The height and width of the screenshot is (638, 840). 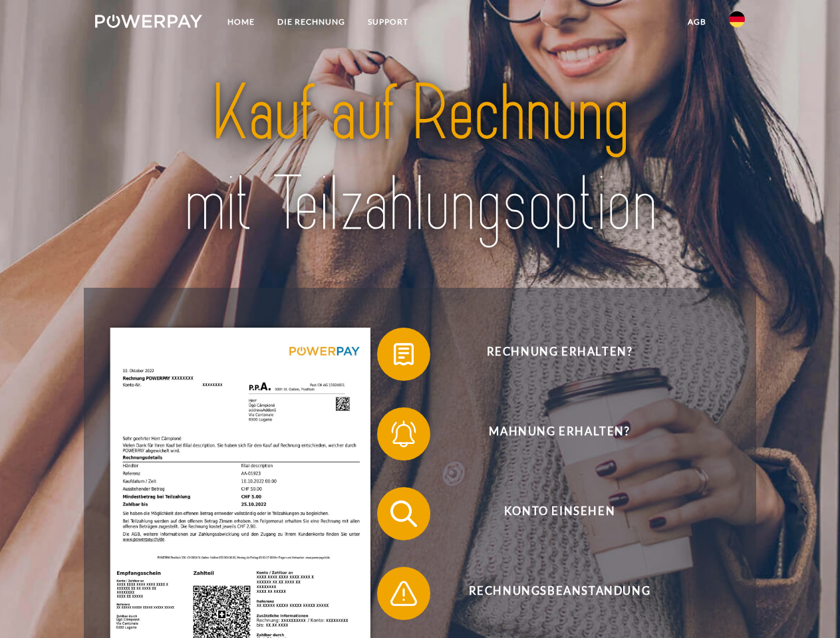 What do you see at coordinates (559, 593) in the screenshot?
I see `span: Rechnungsbeanstandung` at bounding box center [559, 593].